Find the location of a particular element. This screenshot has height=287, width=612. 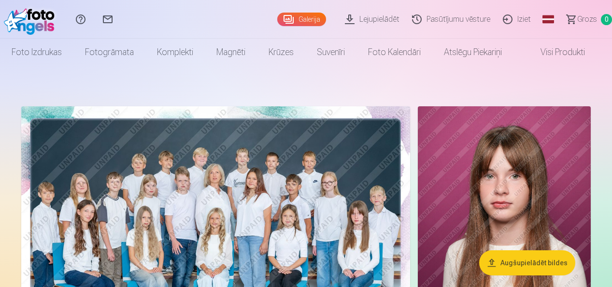

span: Grozs is located at coordinates (586, 19).